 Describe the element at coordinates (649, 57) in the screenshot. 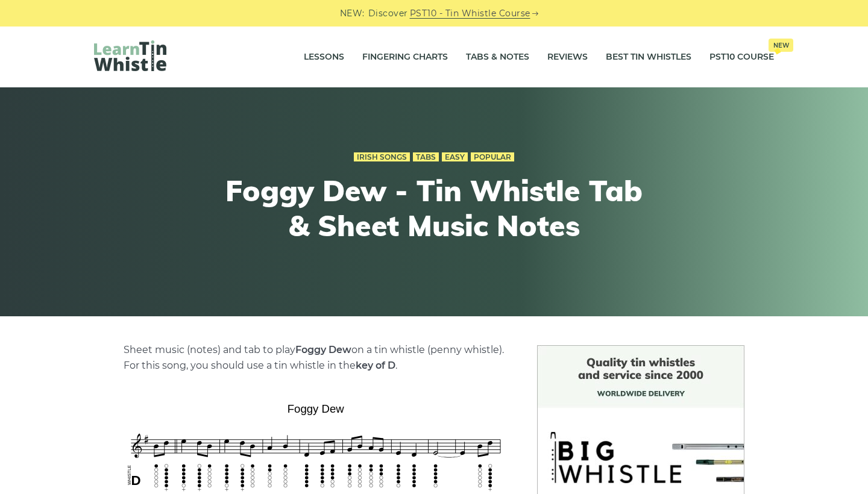

I see `a: Best Tin Whistles` at that location.